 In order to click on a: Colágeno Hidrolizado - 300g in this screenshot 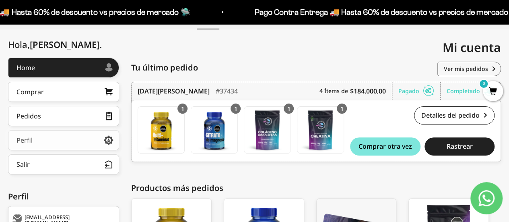, I will do `click(267, 129)`.